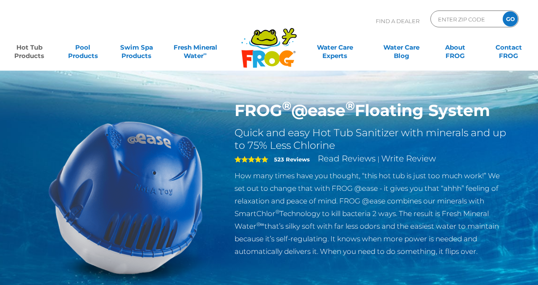 Image resolution: width=538 pixels, height=285 pixels. I want to click on p: How many times have you thought, “this hot tub is just too much work!” We set out to change that ..., so click(372, 214).